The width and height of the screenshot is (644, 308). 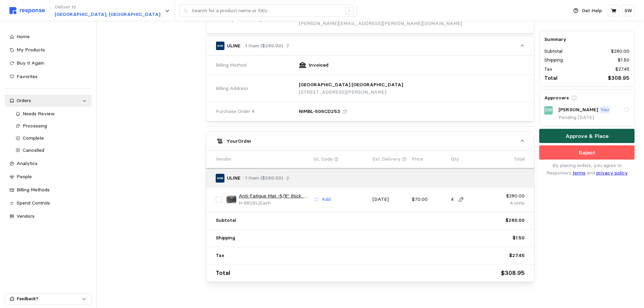 I want to click on span: | Each, so click(x=264, y=203).